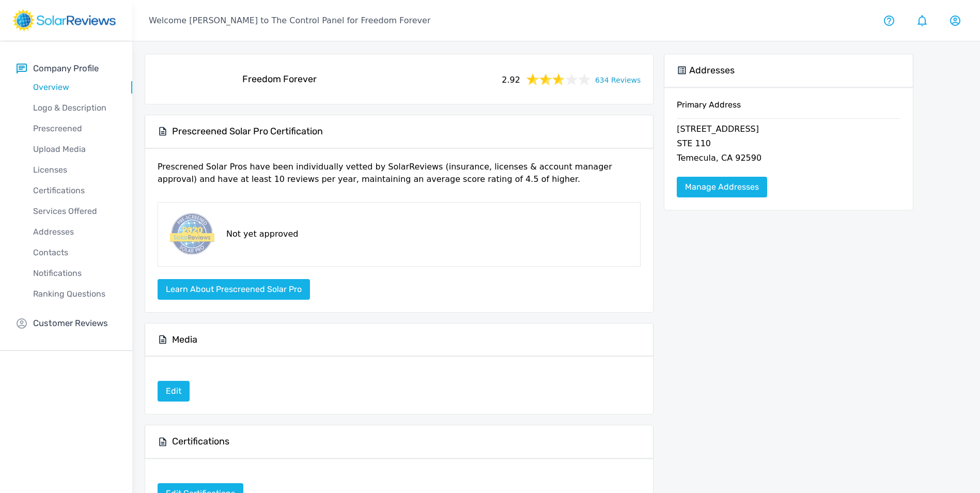  Describe the element at coordinates (722, 187) in the screenshot. I see `a: Manage Addresses` at that location.